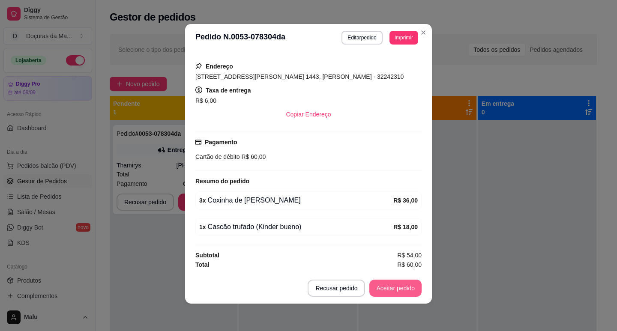 The image size is (617, 331). What do you see at coordinates (203, 201) in the screenshot?
I see `strong: 3 x` at bounding box center [203, 201].